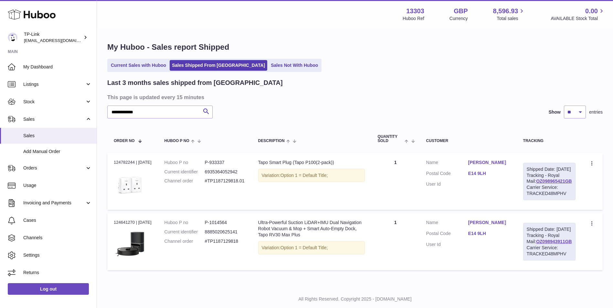 Image resolution: width=613 pixels, height=308 pixels. What do you see at coordinates (130, 244) in the screenshot?
I see `img: 01_large_20240808023803n.jpg` at bounding box center [130, 244].